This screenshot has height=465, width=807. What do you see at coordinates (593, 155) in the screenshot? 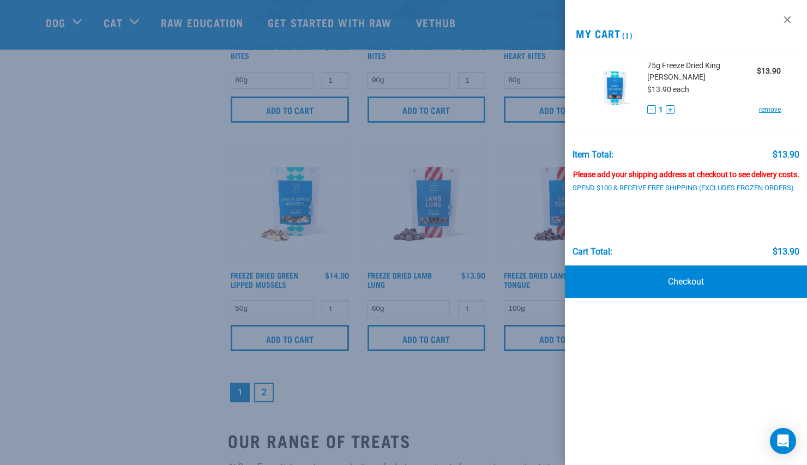
I see `div: Item Total:` at bounding box center [593, 155].